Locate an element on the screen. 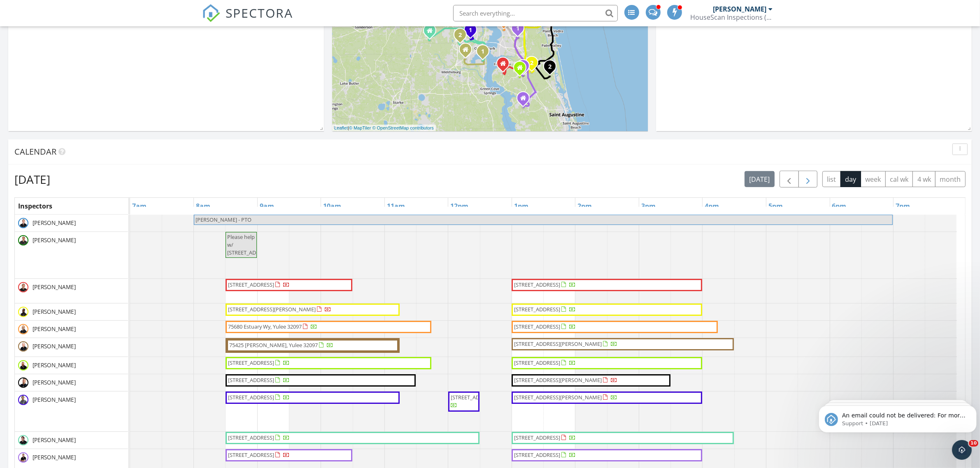  div: 3322 Highland Mill Ln, Orange Park, FL 32065 is located at coordinates (462, 37).